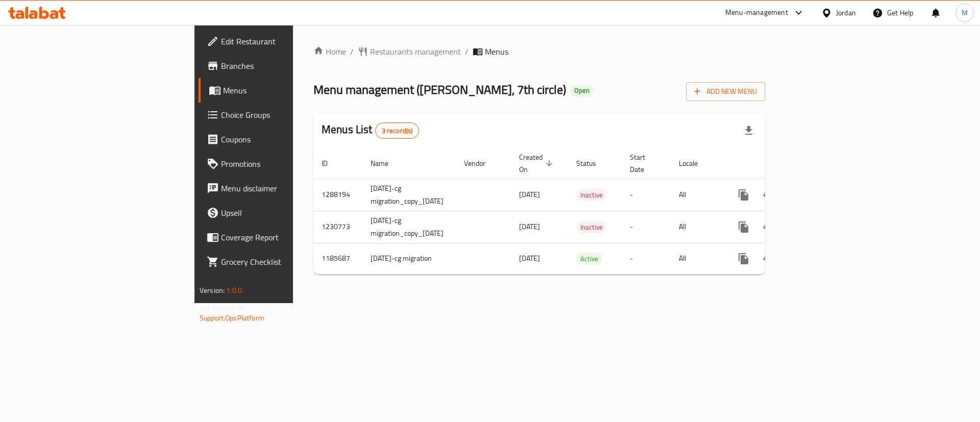 This screenshot has width=980, height=422. Describe the element at coordinates (278, 139) in the screenshot. I see `a: Coupons` at that location.